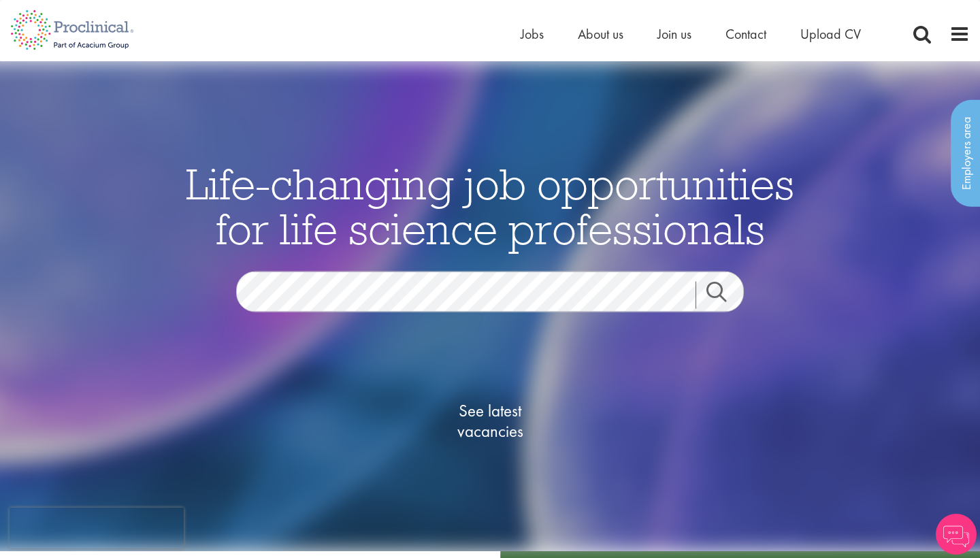 The width and height of the screenshot is (980, 558). Describe the element at coordinates (831, 34) in the screenshot. I see `span: Upload CV` at that location.